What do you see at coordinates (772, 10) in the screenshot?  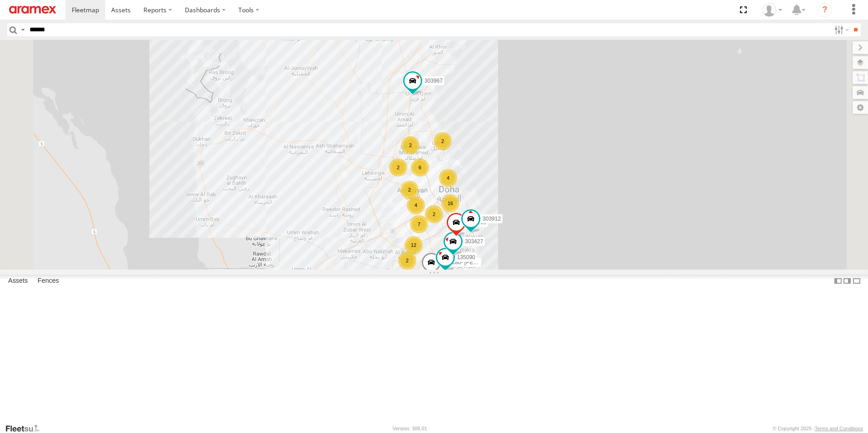 I see `div: Mohammed Fahim` at bounding box center [772, 10].